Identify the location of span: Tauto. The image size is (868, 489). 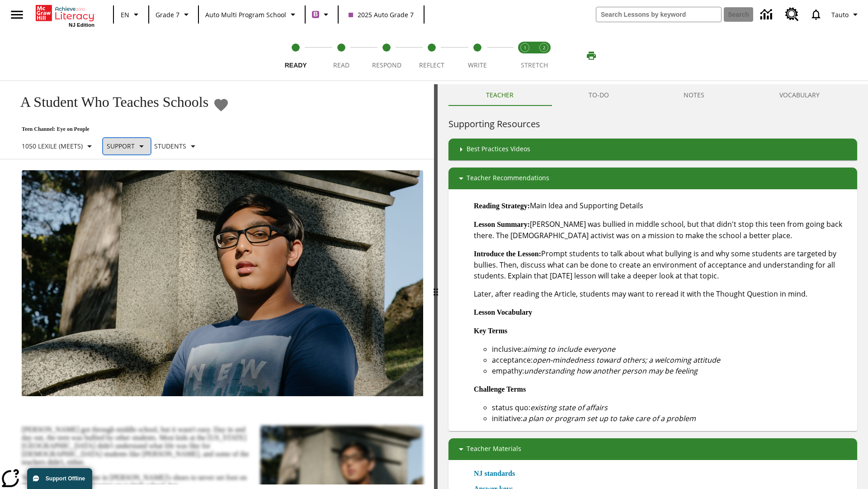
(840, 14).